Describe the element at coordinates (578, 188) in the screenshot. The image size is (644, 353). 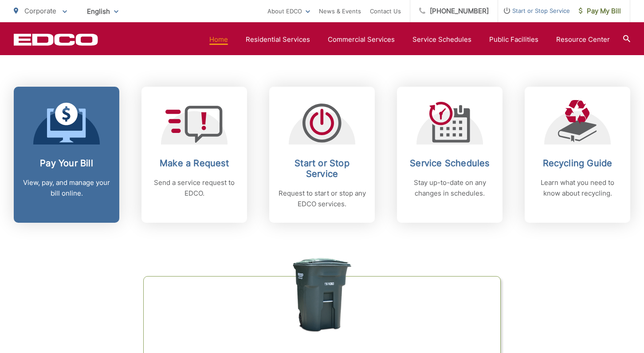
I see `p: Learn what you need to know about recycling.` at that location.